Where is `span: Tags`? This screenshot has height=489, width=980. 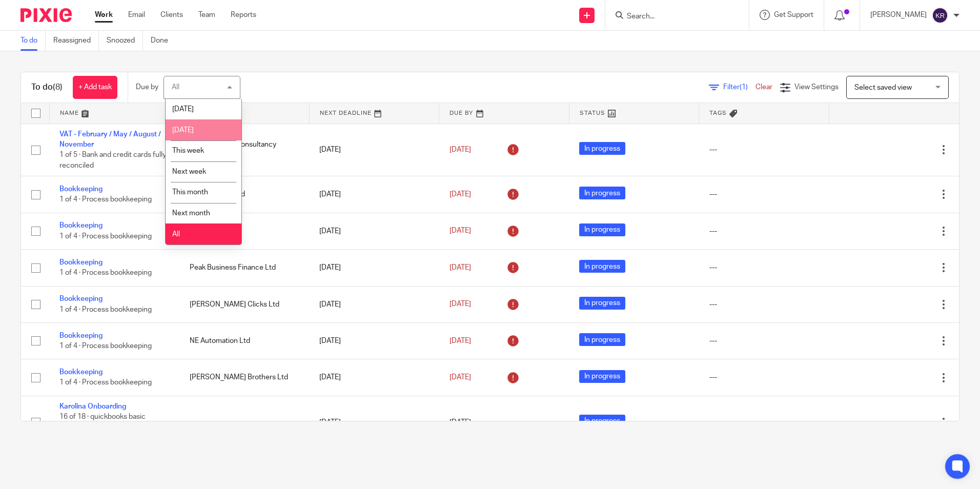
span: Tags is located at coordinates (718, 113).